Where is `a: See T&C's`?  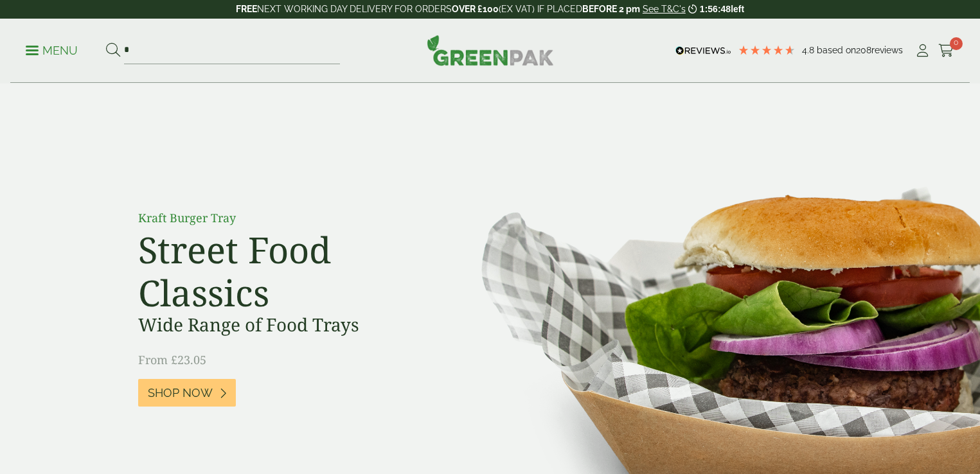 a: See T&C's is located at coordinates (663, 9).